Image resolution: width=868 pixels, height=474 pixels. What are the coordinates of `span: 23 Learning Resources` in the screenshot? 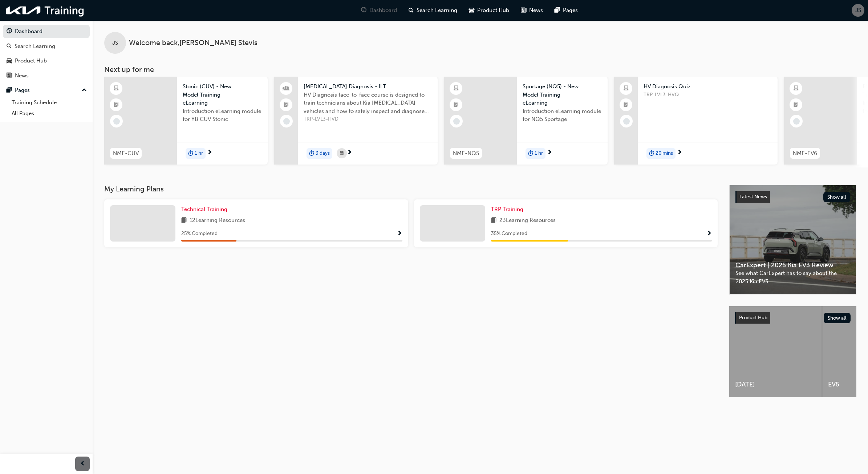 It's located at (528, 220).